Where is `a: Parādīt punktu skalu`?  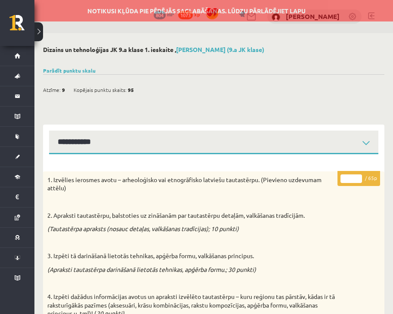 a: Parādīt punktu skalu is located at coordinates (69, 71).